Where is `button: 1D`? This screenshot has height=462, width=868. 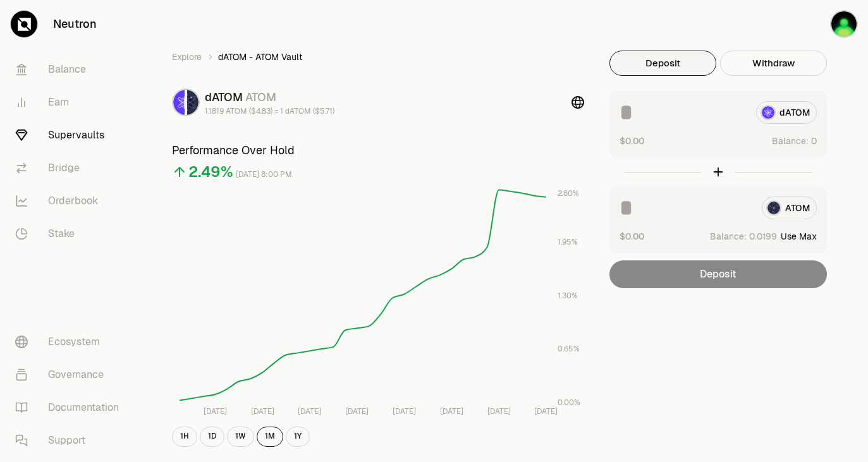 button: 1D is located at coordinates (212, 437).